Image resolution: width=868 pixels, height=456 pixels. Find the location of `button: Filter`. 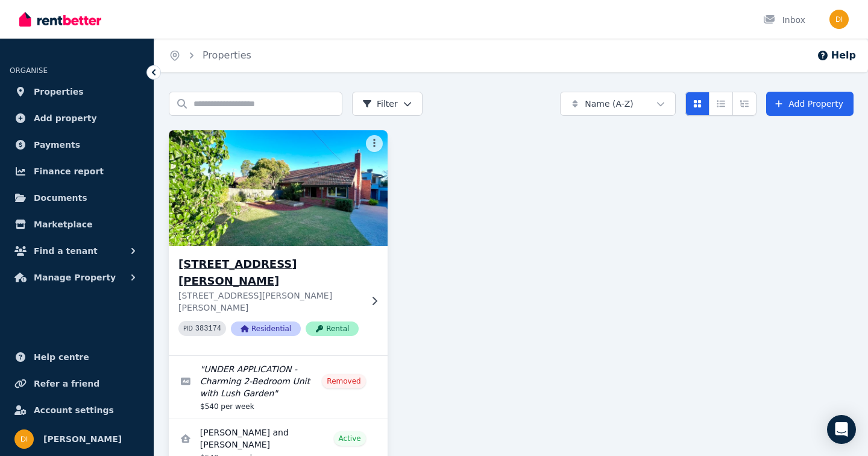

button: Filter is located at coordinates (387, 104).